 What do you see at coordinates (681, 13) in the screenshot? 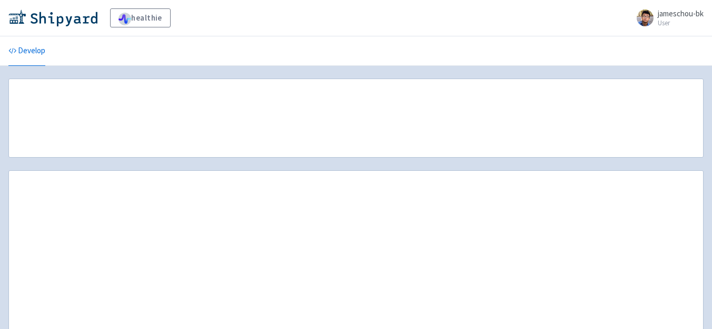
I see `span: jameschou-bk` at bounding box center [681, 13].